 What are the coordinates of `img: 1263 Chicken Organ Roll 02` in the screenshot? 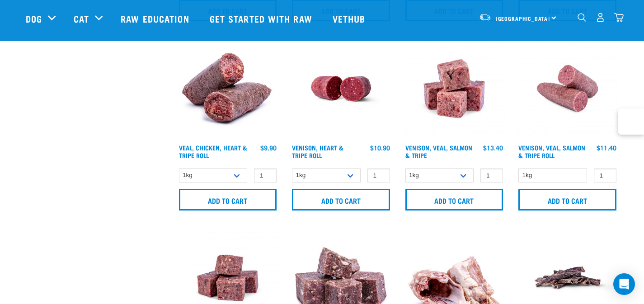 It's located at (228, 89).